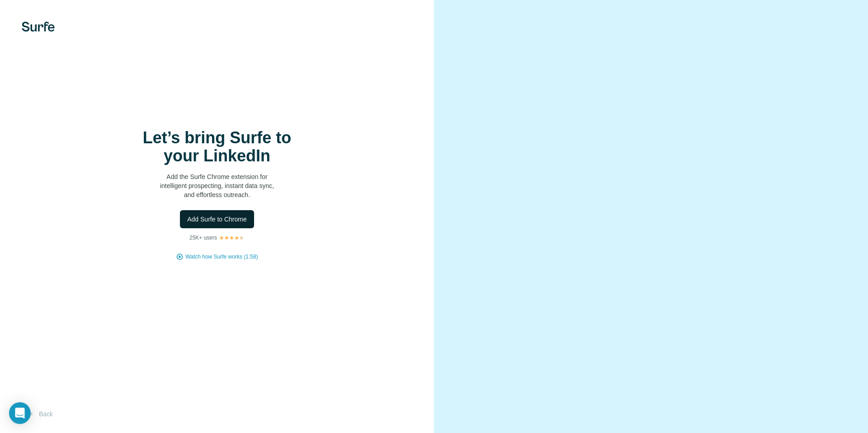  Describe the element at coordinates (20, 413) in the screenshot. I see `div: Open Intercom Messenger` at that location.